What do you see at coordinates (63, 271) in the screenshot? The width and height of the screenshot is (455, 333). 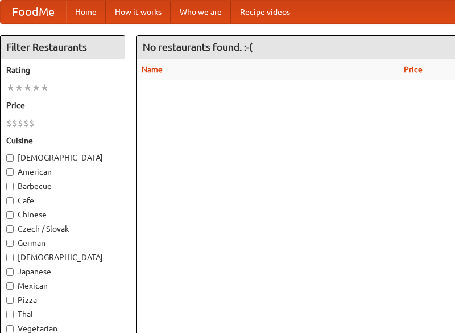 I see `label: Japanese` at bounding box center [63, 271].